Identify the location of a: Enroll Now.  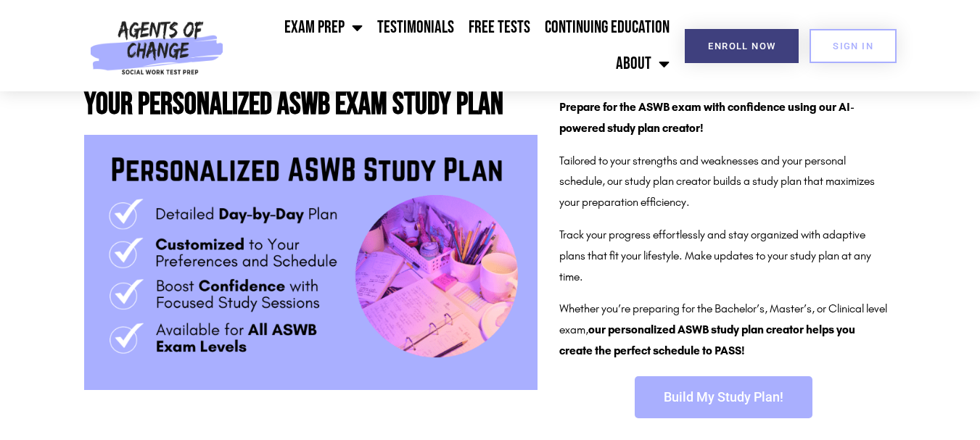
(741, 45).